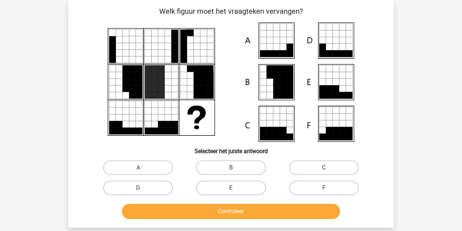  What do you see at coordinates (231, 211) in the screenshot?
I see `button: Controleer` at bounding box center [231, 211].